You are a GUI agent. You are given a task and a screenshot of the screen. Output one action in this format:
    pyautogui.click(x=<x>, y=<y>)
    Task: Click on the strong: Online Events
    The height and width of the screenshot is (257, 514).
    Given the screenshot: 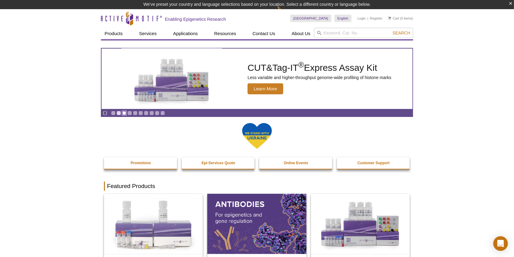 What is the action you would take?
    pyautogui.click(x=296, y=163)
    